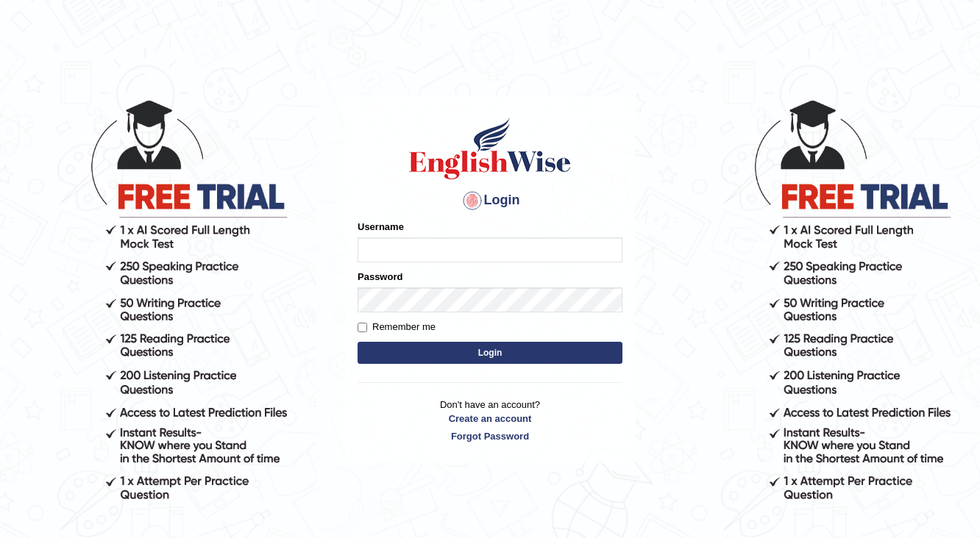  I want to click on input: Remember me, so click(362, 328).